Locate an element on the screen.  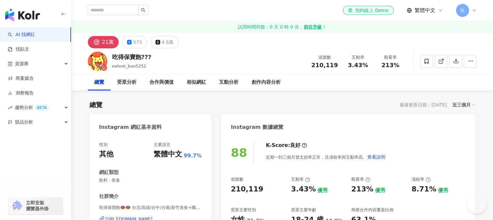
img: chrome extension is located at coordinates (17, 206).